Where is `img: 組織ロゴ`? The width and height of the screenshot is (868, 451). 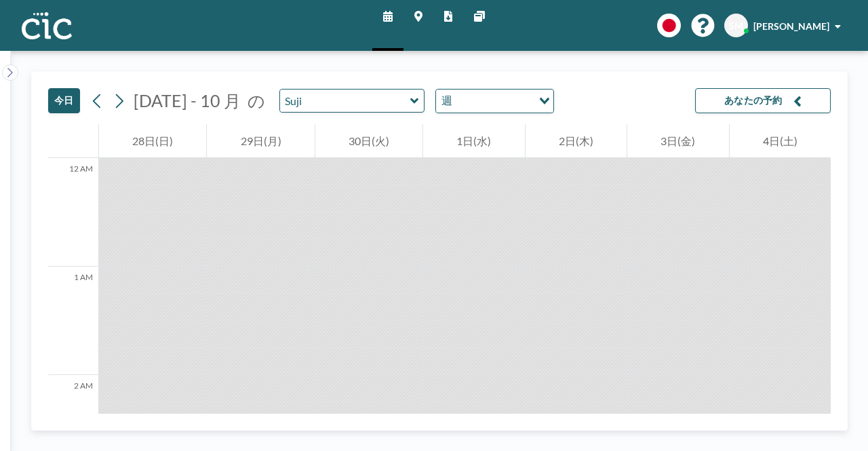 img: 組織ロゴ is located at coordinates (47, 25).